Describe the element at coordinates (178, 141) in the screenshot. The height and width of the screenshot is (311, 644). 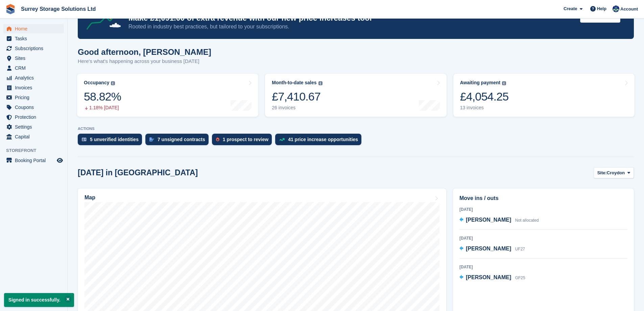
I see `a: 7 unsigned contracts` at that location.